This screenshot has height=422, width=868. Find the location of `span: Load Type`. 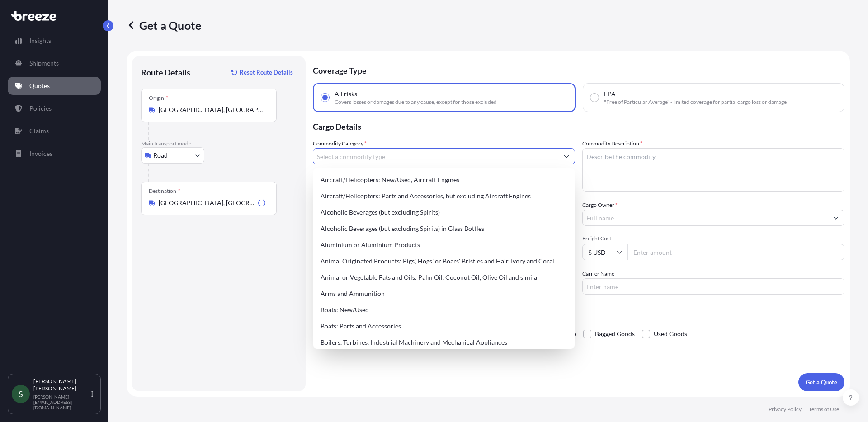

span: Load Type is located at coordinates (326, 240).